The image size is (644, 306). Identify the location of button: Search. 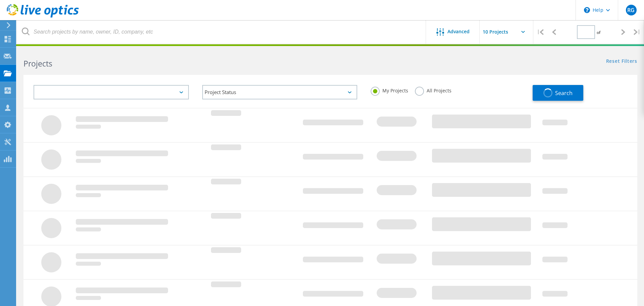
(558, 93).